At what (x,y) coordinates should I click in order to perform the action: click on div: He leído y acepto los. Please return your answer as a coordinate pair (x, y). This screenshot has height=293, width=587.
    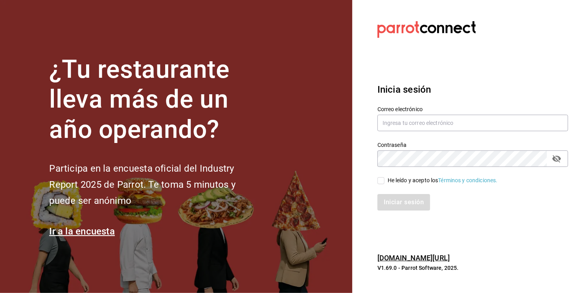
    Looking at the image, I should click on (442, 180).